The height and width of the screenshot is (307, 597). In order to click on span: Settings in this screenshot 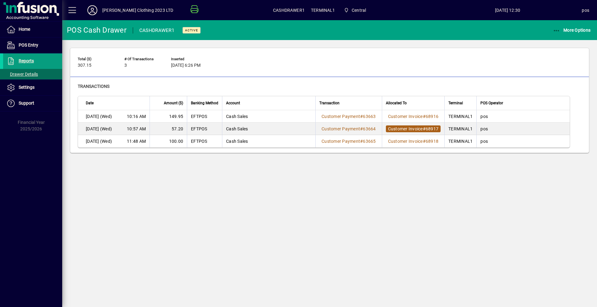, I will do `click(26, 87)`.